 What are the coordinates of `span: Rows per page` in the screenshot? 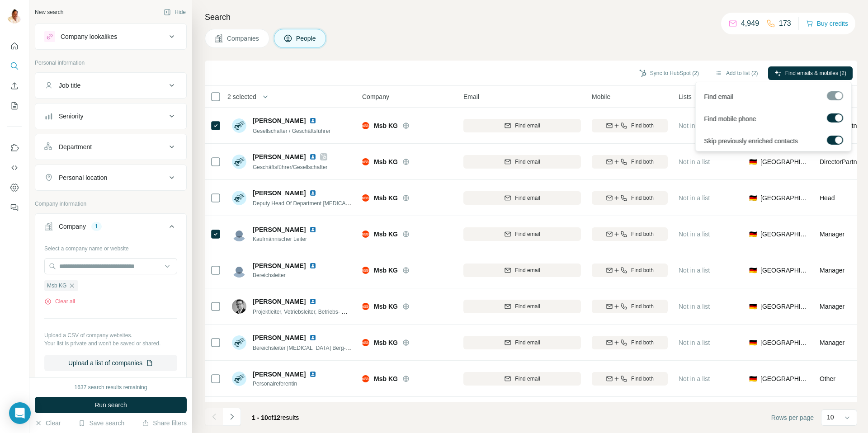 It's located at (793, 417).